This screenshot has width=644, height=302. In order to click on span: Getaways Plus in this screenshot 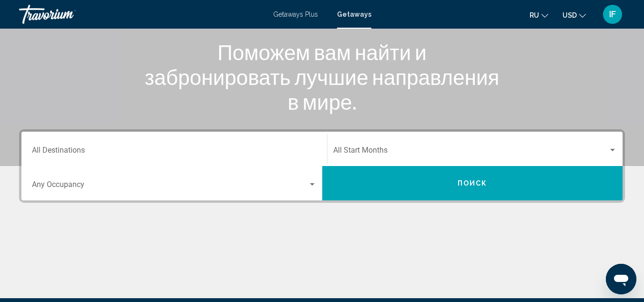, I will do `click(296, 14)`.